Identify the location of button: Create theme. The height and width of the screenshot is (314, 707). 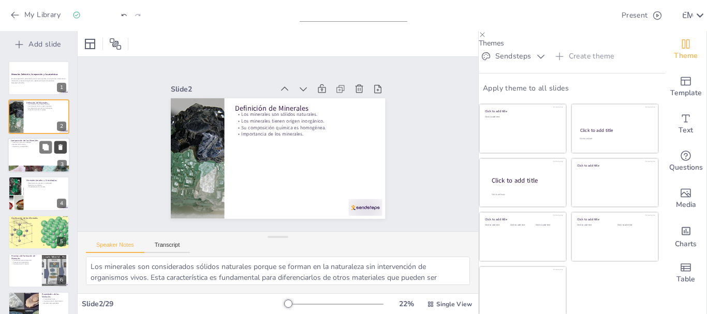
(585, 56).